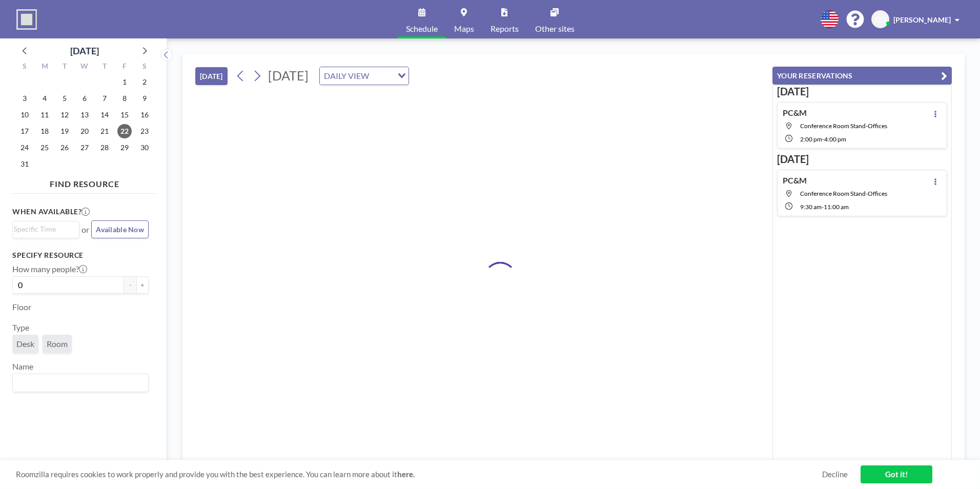 The image size is (980, 489). Describe the element at coordinates (419, 474) in the screenshot. I see `span: Roomzilla requires cookies to work properly and provide you with the best experience. You can lea...` at that location.